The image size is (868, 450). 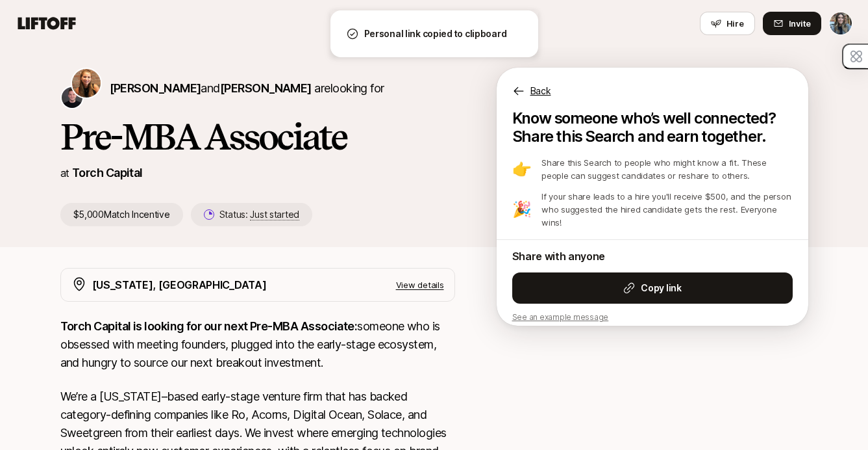 What do you see at coordinates (107, 173) in the screenshot?
I see `a: Torch Capital` at bounding box center [107, 173].